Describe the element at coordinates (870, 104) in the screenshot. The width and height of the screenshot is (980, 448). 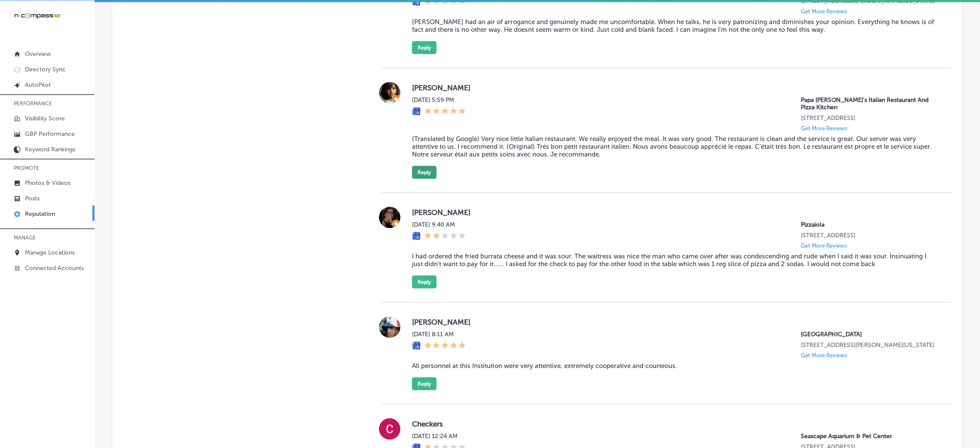
I see `p: Papa Vito's Italian Restaurant And Pizza Kitchen` at that location.